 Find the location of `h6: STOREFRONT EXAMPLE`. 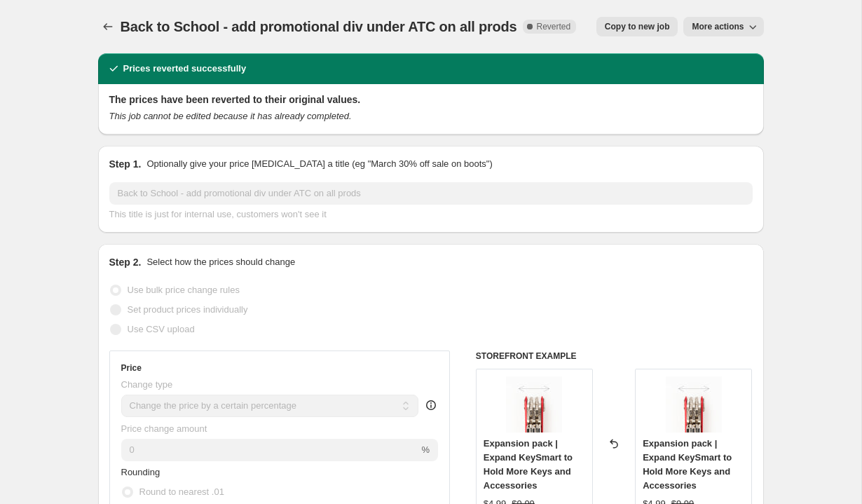

h6: STOREFRONT EXAMPLE is located at coordinates (614, 356).